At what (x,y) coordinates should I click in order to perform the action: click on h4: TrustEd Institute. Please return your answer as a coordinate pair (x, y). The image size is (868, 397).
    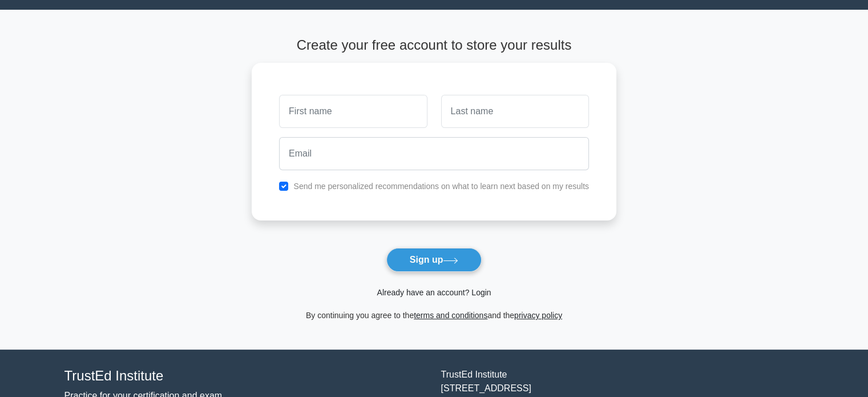
    Looking at the image, I should click on (246, 376).